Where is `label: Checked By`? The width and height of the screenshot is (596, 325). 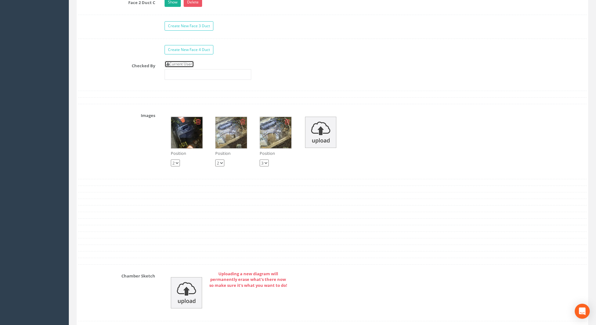
label: Checked By is located at coordinates (117, 65).